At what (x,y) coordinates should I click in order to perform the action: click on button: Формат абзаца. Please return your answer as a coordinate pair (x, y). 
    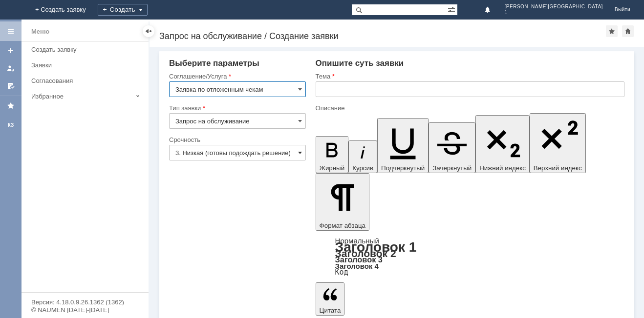
    Looking at the image, I should click on (342, 202).